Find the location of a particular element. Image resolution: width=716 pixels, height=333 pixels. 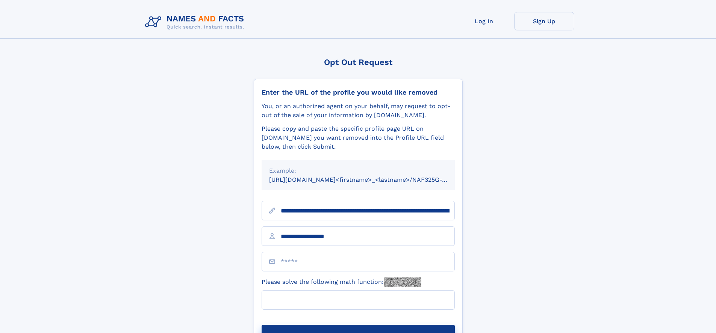

div: Opt Out Request is located at coordinates (358, 62).